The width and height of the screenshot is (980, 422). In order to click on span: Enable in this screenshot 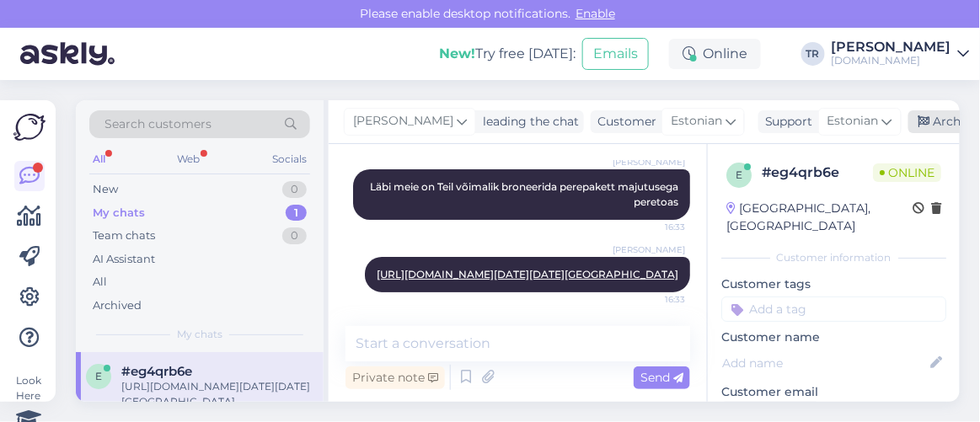, I will do `click(595, 14)`.